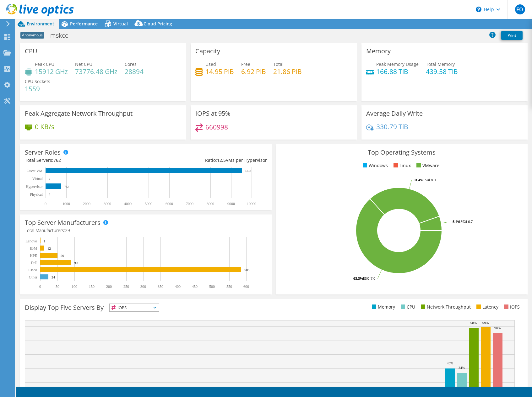 This screenshot has width=532, height=397. Describe the element at coordinates (149, 204) in the screenshot. I see `text: 5000` at that location.